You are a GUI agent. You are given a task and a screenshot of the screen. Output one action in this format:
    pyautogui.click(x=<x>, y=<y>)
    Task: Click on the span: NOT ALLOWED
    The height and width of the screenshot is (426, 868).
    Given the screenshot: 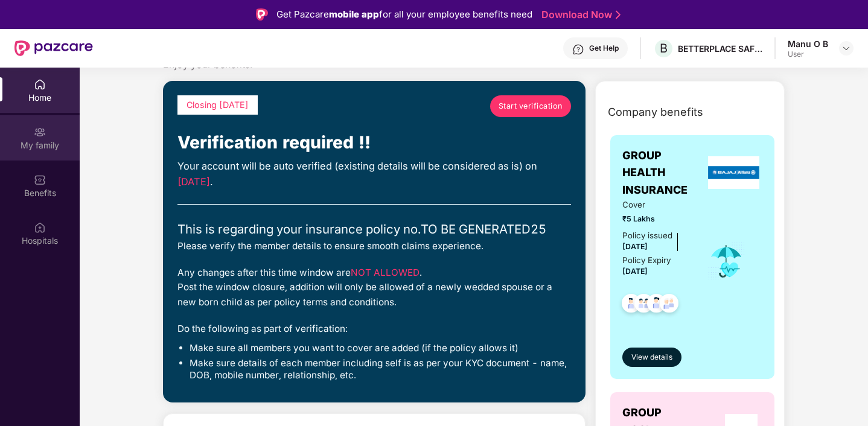 What is the action you would take?
    pyautogui.click(x=385, y=272)
    